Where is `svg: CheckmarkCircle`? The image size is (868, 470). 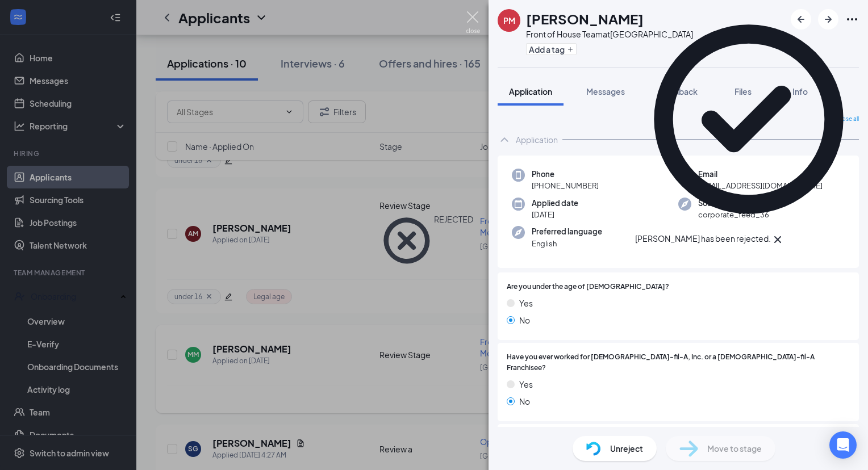
svg: CheckmarkCircle is located at coordinates (749, 119).